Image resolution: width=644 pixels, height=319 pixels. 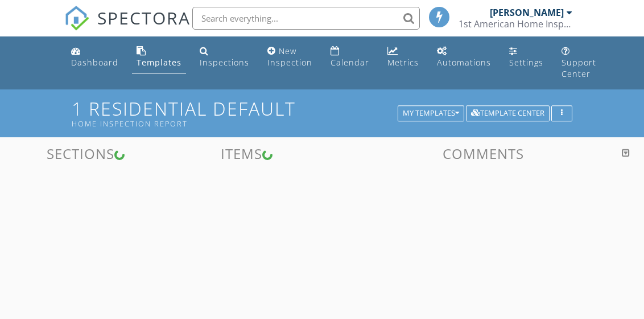 What do you see at coordinates (431, 113) in the screenshot?
I see `div: My Templates` at bounding box center [431, 113].